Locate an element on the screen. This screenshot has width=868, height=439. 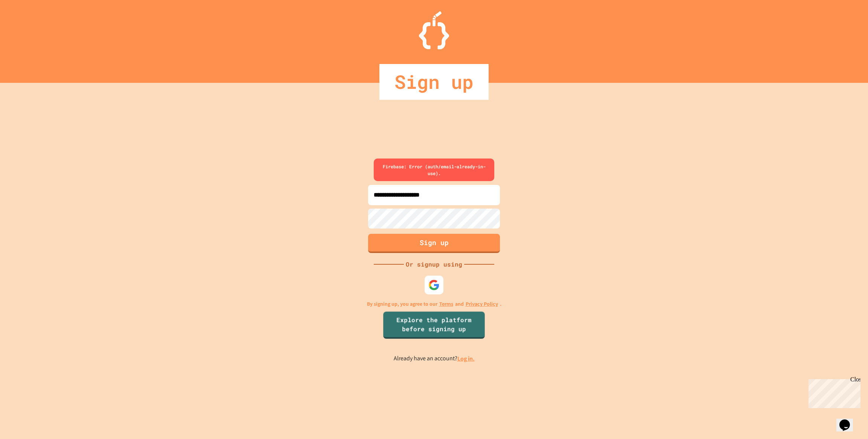
div: Sign up is located at coordinates (434, 81).